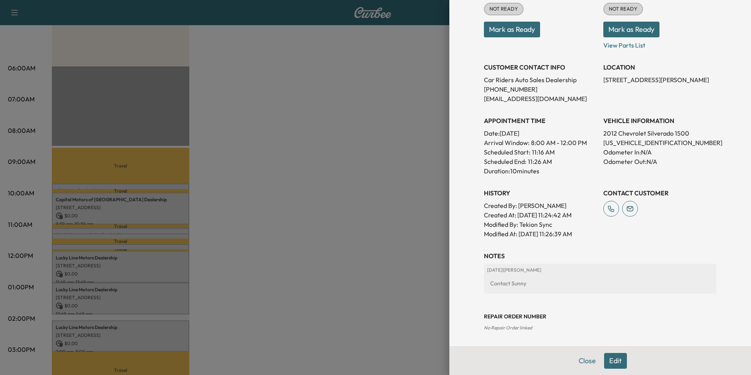 This screenshot has height=375, width=751. Describe the element at coordinates (540, 142) in the screenshot. I see `p: Arrival Window:` at that location.